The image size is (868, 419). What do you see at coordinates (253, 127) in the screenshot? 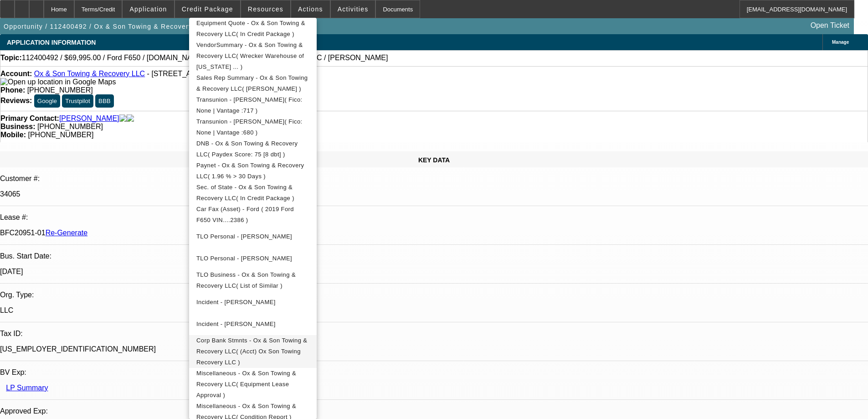
I see `button: Transunion - Lea, Gareth( Fico: None | Vantage :680 )` at bounding box center [253, 127].